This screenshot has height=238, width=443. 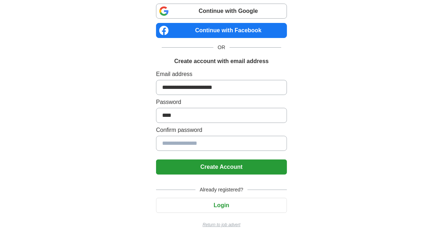 I want to click on a: Continue with Facebook, so click(x=221, y=30).